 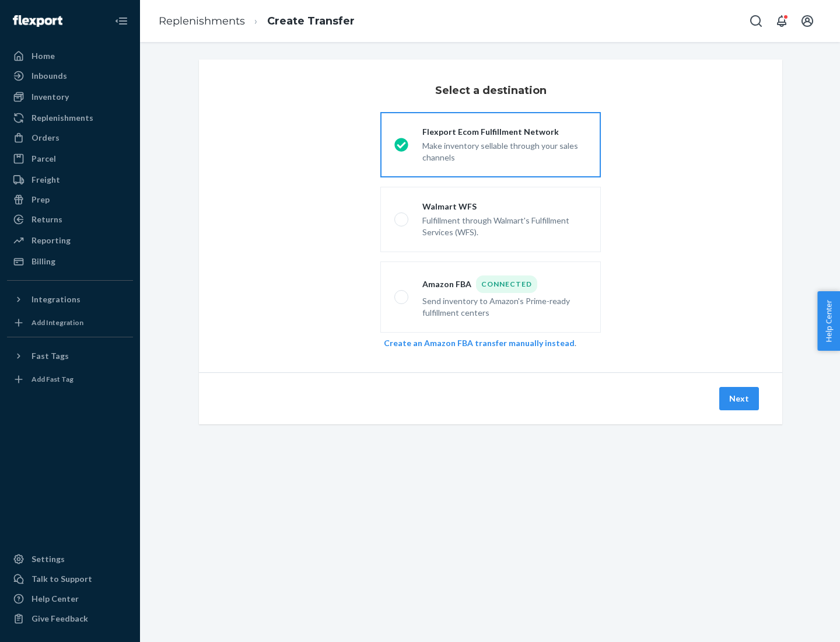 I want to click on button: Open Search Box, so click(x=756, y=21).